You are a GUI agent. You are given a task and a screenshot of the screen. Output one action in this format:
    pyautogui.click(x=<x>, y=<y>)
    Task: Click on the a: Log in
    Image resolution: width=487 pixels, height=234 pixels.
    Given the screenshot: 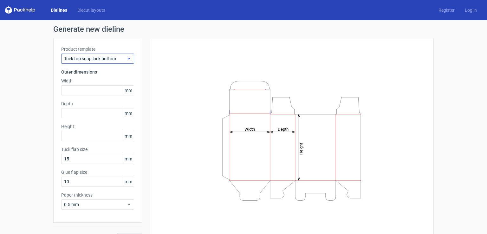 What is the action you would take?
    pyautogui.click(x=471, y=10)
    